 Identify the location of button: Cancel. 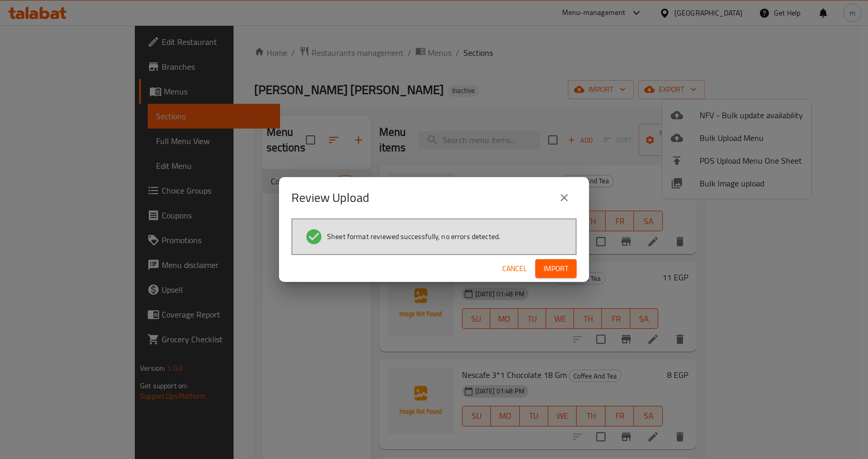
(514, 268).